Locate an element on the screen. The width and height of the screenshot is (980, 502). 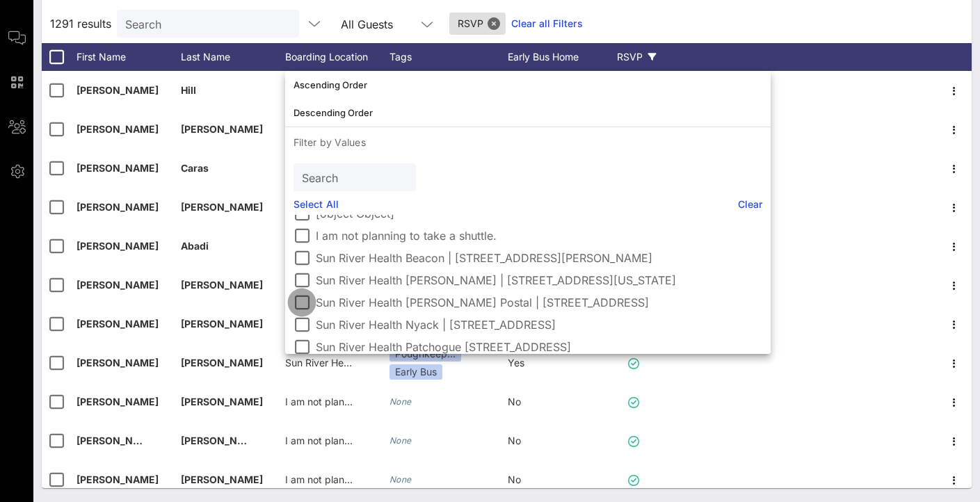
a: Clear is located at coordinates (750, 204).